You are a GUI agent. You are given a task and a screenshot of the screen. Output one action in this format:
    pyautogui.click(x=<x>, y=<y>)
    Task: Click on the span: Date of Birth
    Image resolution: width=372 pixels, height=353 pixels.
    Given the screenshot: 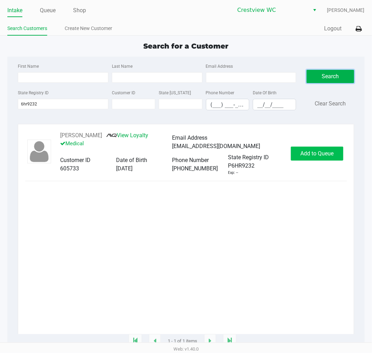 What is the action you would take?
    pyautogui.click(x=131, y=160)
    